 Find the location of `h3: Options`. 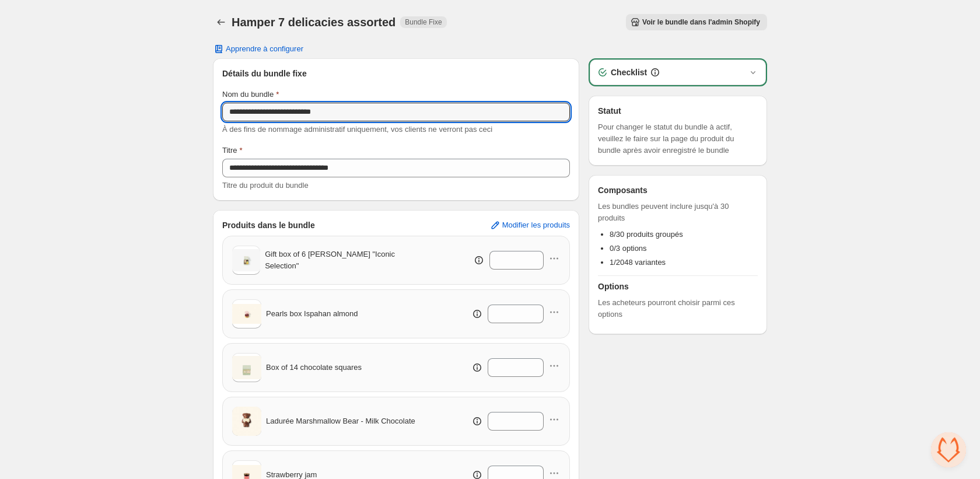

h3: Options is located at coordinates (678, 286).